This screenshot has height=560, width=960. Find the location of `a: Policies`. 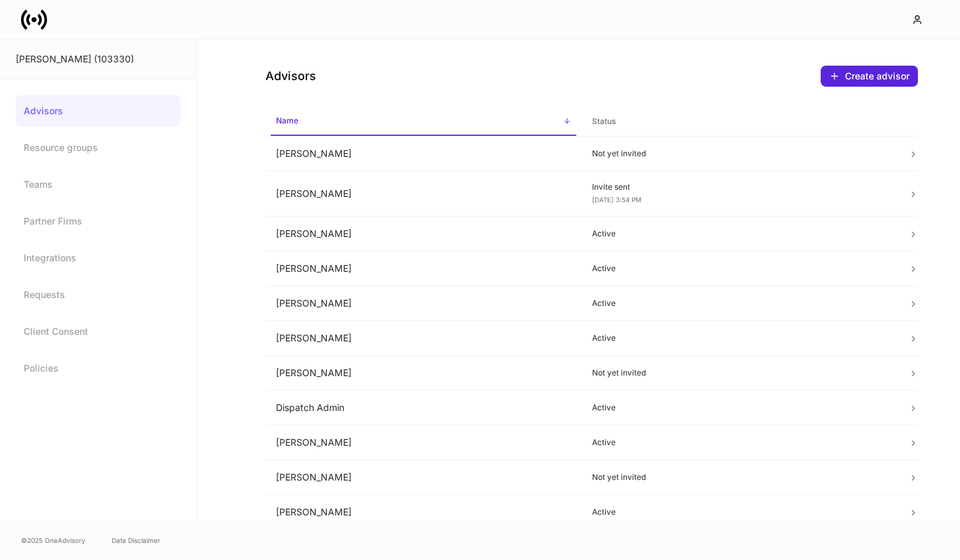

a: Policies is located at coordinates (98, 368).